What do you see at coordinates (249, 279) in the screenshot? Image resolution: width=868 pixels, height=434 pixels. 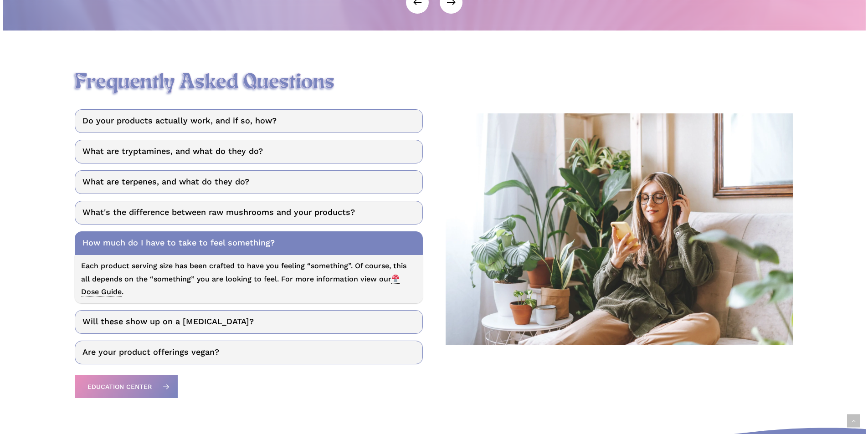 I see `p: Each product serving size has been crafted to have you feeling “something”. Of course, this all d...` at bounding box center [249, 279].